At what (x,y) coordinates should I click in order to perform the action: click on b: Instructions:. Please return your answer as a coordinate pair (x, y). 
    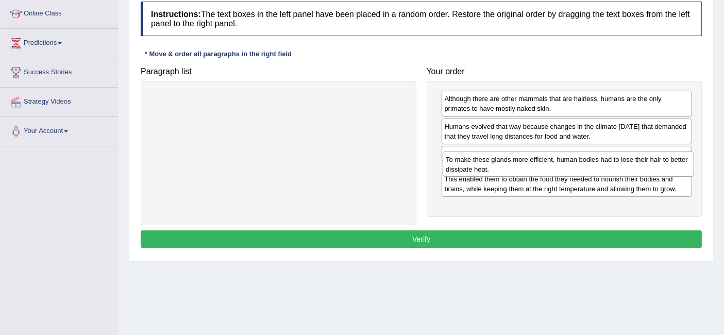
    Looking at the image, I should click on (176, 14).